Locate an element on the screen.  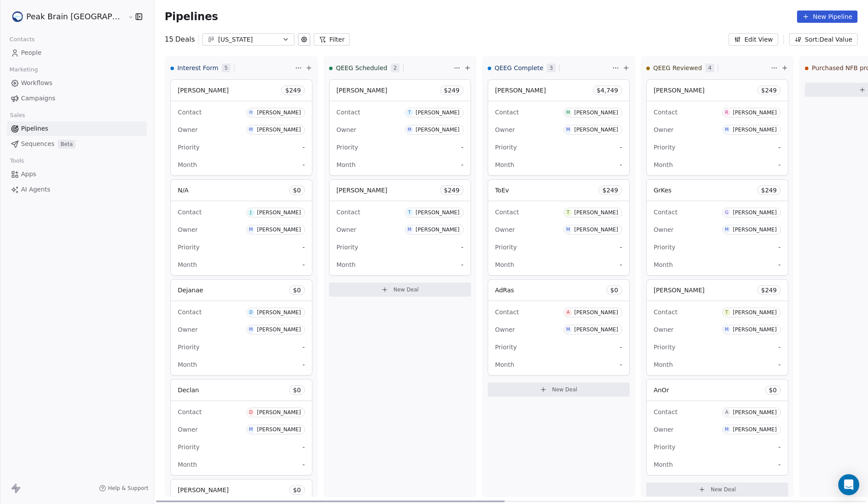
div: Interest Form5 is located at coordinates (232, 68).